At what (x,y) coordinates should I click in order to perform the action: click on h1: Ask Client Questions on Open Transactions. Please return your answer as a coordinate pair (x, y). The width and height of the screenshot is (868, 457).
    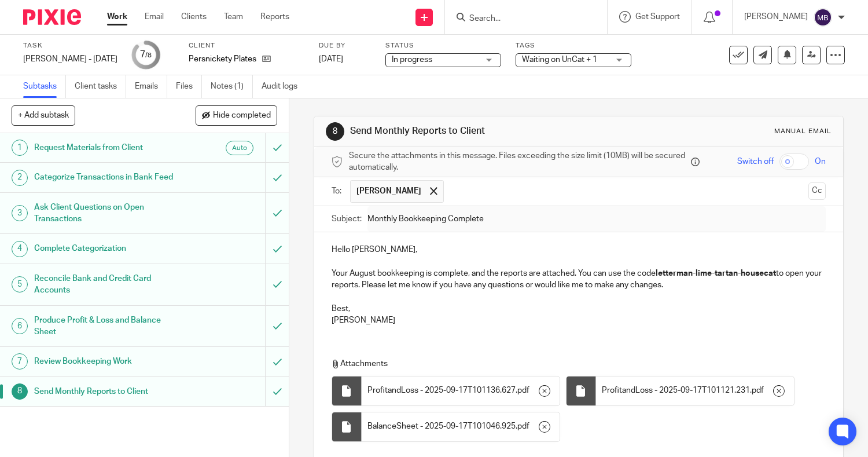
    Looking at the image, I should click on (107, 213).